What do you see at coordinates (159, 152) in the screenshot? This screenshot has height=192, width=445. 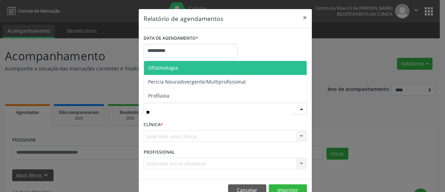 I see `label: PROFISSIONAL` at bounding box center [159, 152].